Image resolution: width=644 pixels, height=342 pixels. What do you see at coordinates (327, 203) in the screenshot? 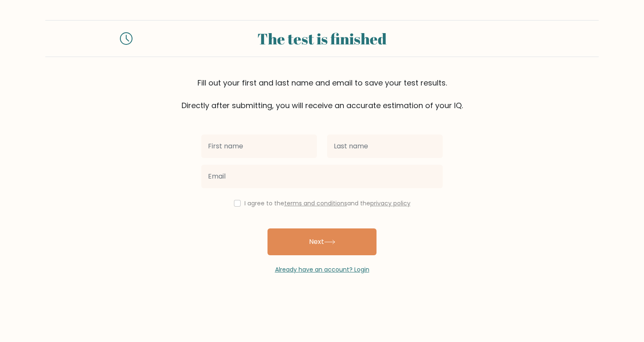
I see `label: I agree to the and the` at bounding box center [327, 203].